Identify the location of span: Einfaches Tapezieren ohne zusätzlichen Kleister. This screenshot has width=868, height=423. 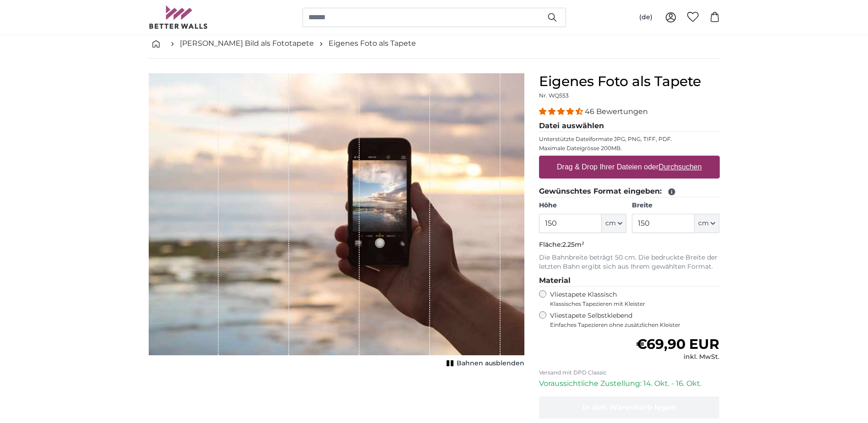
(634, 326).